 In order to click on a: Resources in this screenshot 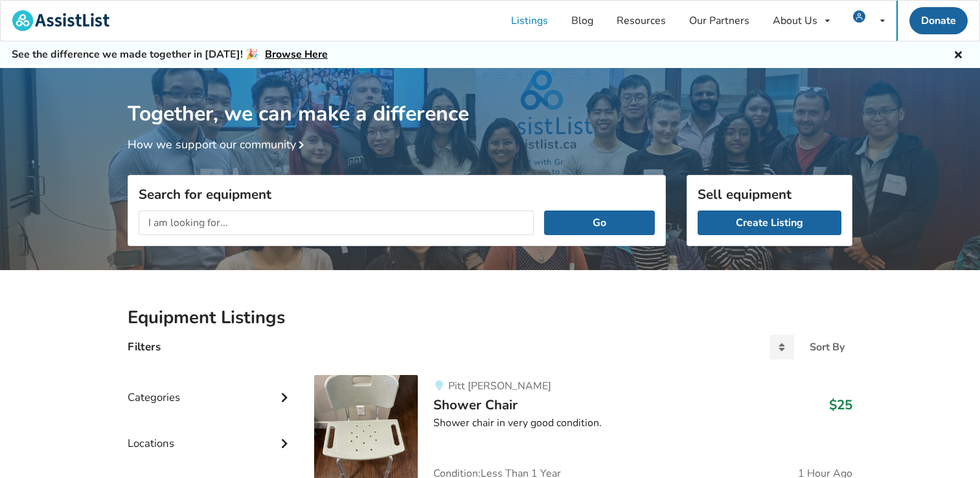, I will do `click(641, 21)`.